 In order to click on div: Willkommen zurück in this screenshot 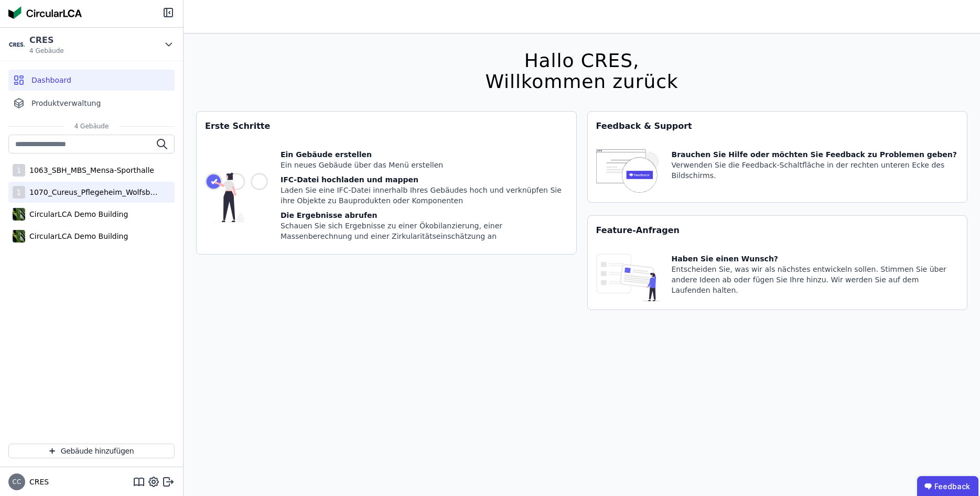, I will do `click(581, 82)`.